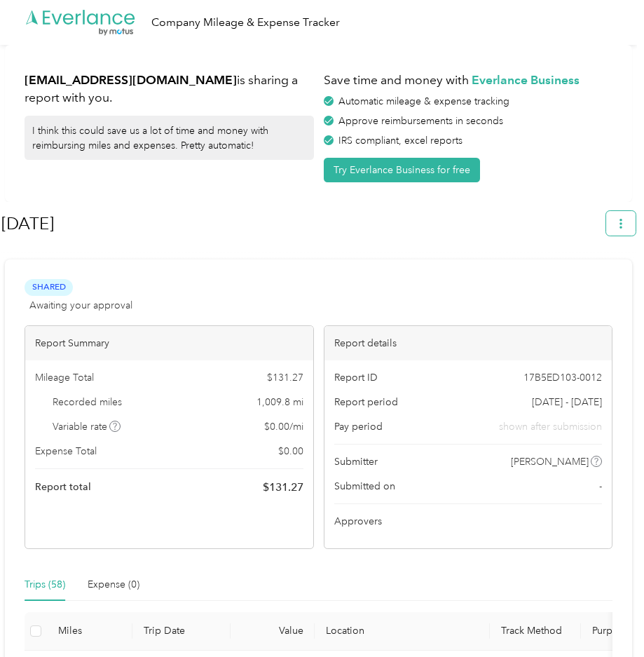 Image resolution: width=644 pixels, height=657 pixels. Describe the element at coordinates (535, 631) in the screenshot. I see `th: Track Method` at that location.